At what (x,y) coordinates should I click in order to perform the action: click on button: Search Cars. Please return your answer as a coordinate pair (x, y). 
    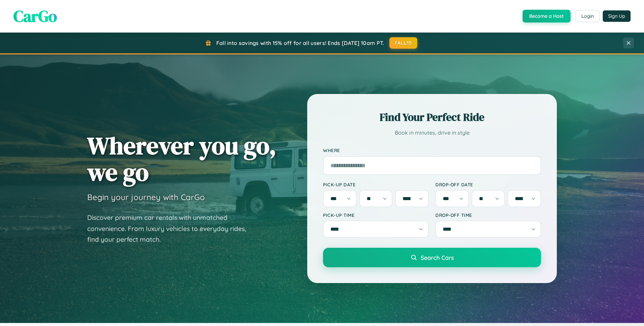
    Looking at the image, I should click on (432, 257).